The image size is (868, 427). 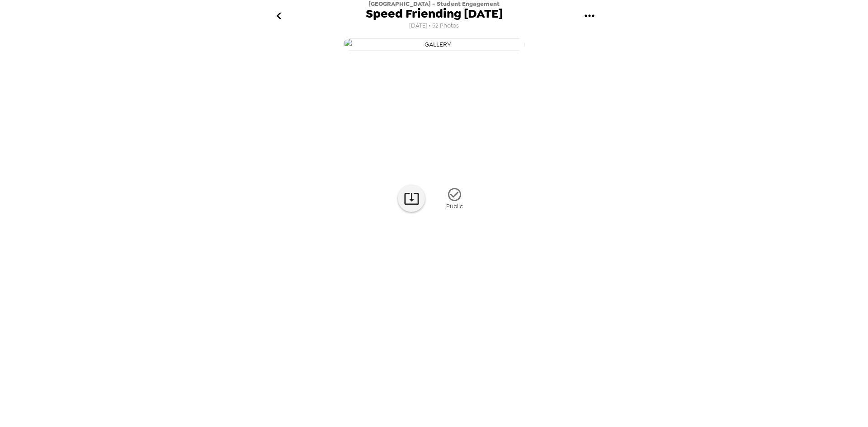 I want to click on button: gallery menu, so click(x=589, y=16).